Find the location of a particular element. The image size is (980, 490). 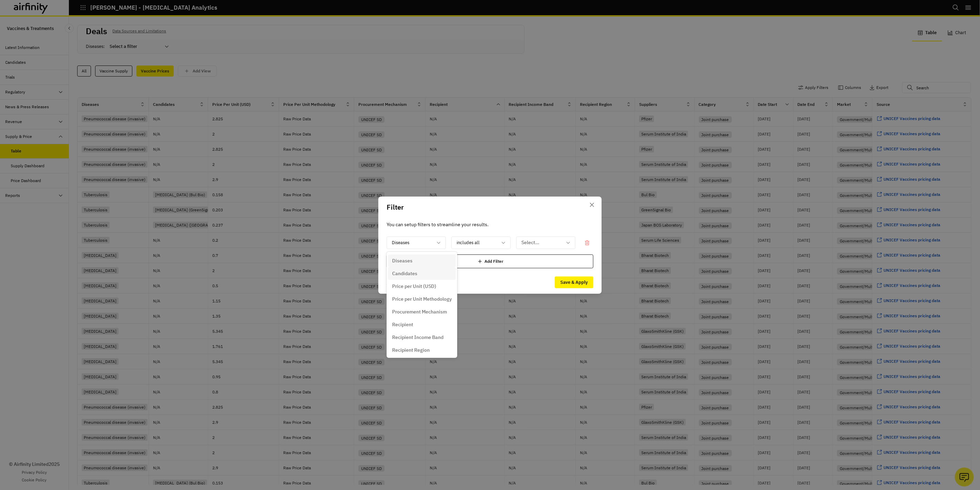

p: Diseases is located at coordinates (402, 261).